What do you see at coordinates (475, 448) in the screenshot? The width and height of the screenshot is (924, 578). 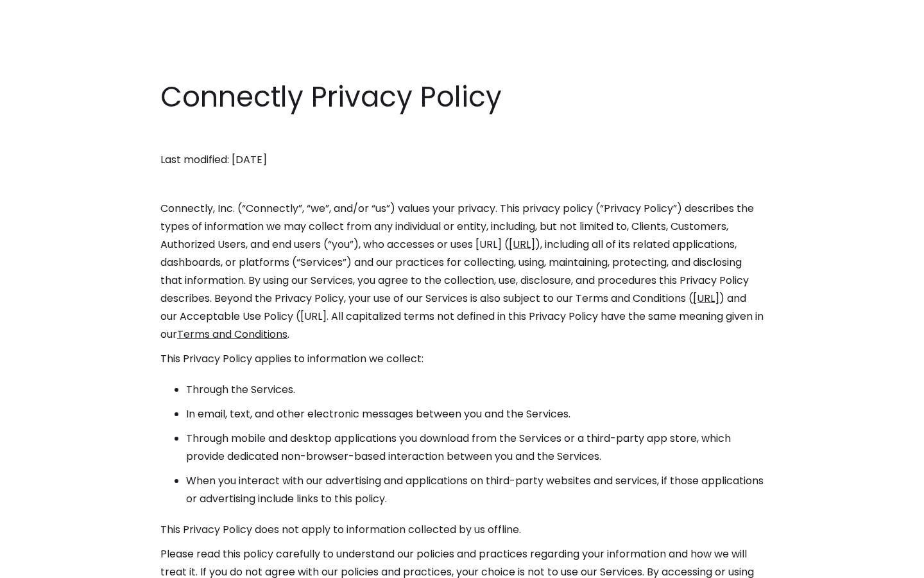 I see `li: Through mobile and desktop applications you download from the Services or a third-party app store...` at bounding box center [475, 448].